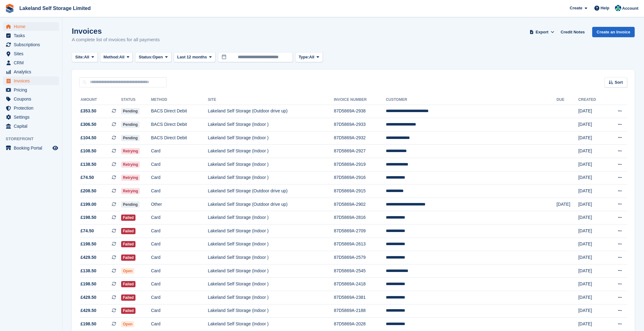 Image resolution: width=644 pixels, height=331 pixels. What do you see at coordinates (359, 311) in the screenshot?
I see `td: 87D5869A-2188` at bounding box center [359, 311].